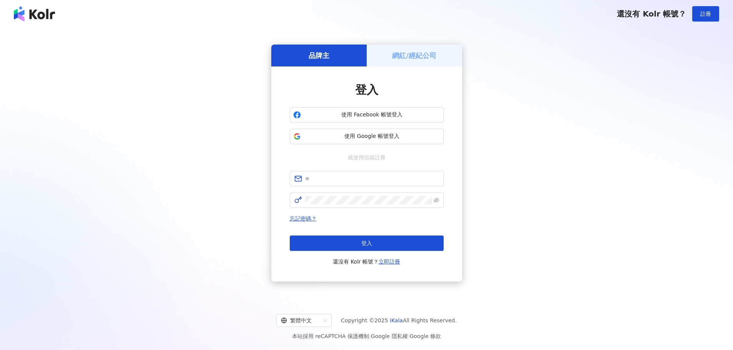 Image resolution: width=733 pixels, height=350 pixels. What do you see at coordinates (372, 137) in the screenshot?
I see `span: 使用 Google 帳號登入` at bounding box center [372, 137].